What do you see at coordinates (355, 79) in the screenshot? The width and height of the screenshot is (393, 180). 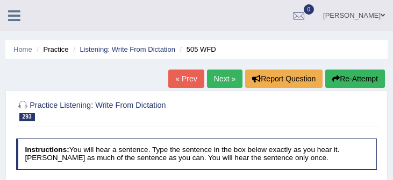 I see `button: Re-Attempt` at bounding box center [355, 79].